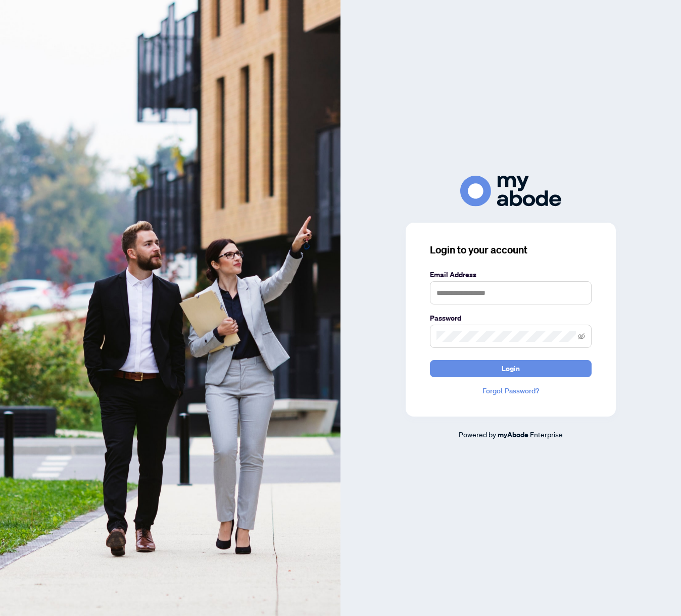 This screenshot has height=616, width=681. Describe the element at coordinates (511, 391) in the screenshot. I see `a: Forgot Password?` at that location.